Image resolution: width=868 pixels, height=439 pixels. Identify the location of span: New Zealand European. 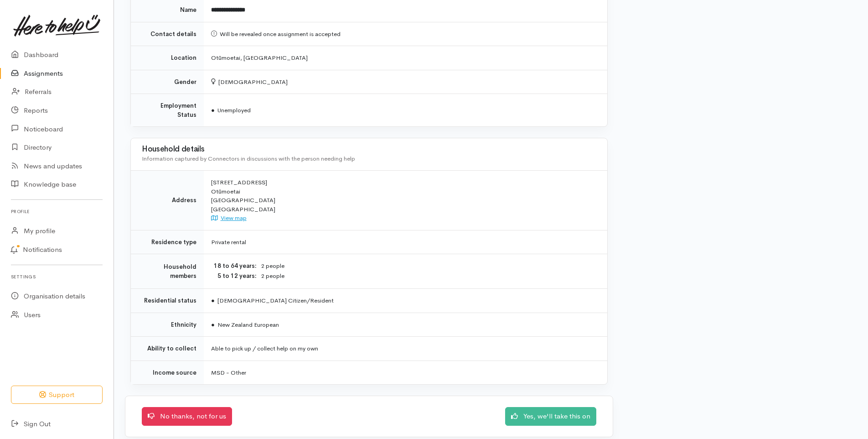
(245, 324).